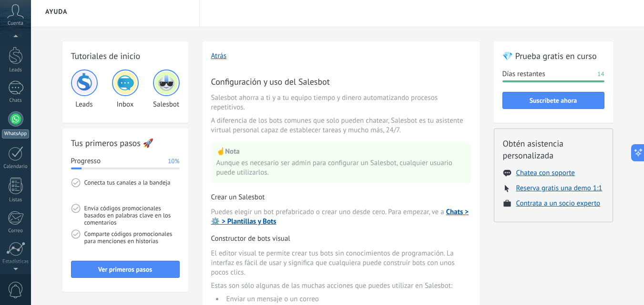  I want to click on span: Ver primeros pasos, so click(125, 270).